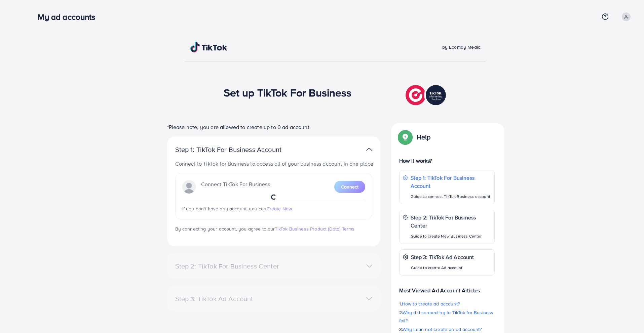 The image size is (644, 333). I want to click on p: *Please note, you are allowed to create up to 0 ad account., so click(274, 127).